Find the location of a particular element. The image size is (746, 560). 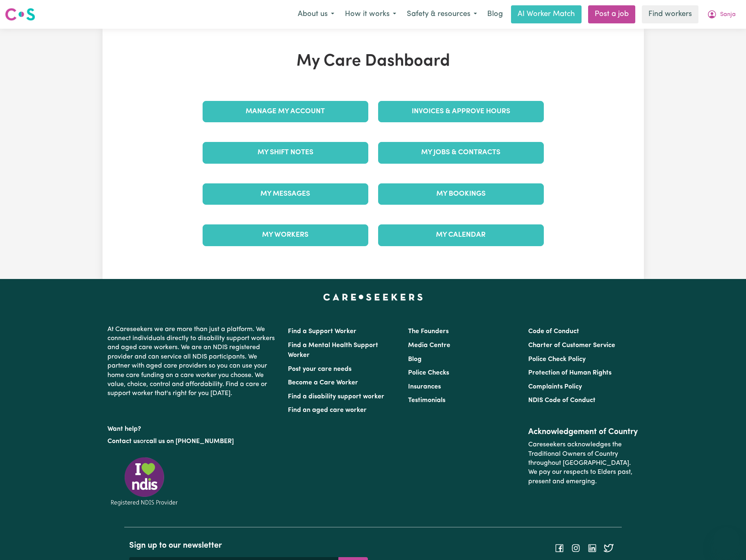

a: My Shift Notes is located at coordinates (286, 153).